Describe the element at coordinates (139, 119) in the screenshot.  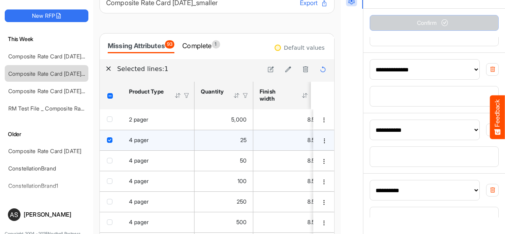
I see `span: 2 pager` at that location.